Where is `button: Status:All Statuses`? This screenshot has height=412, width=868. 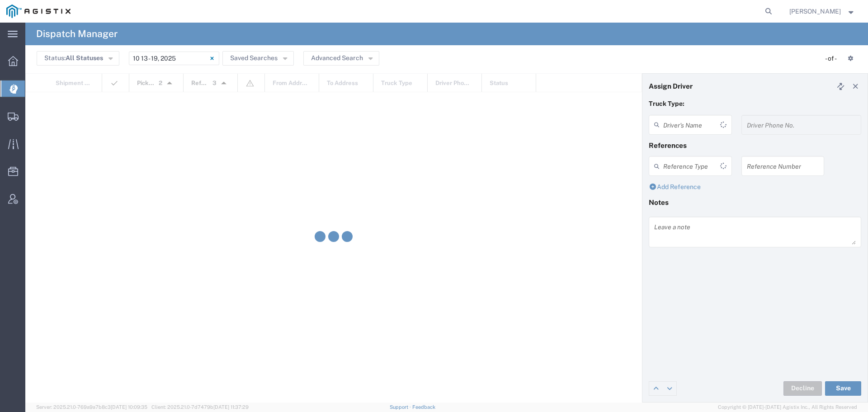 button: Status:All Statuses is located at coordinates (78, 58).